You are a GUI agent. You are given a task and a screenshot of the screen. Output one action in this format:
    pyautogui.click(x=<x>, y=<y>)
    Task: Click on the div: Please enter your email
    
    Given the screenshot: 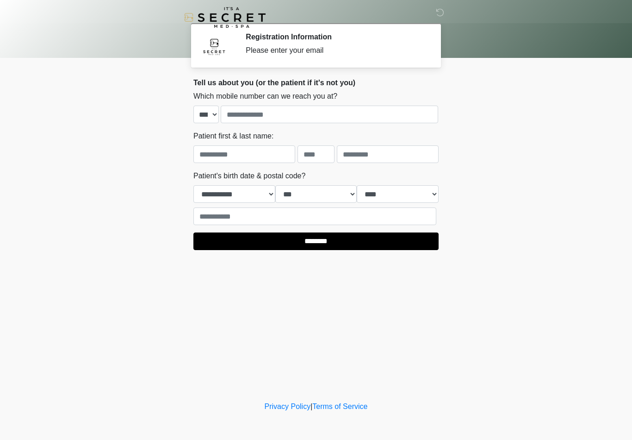 What is the action you would take?
    pyautogui.click(x=335, y=50)
    